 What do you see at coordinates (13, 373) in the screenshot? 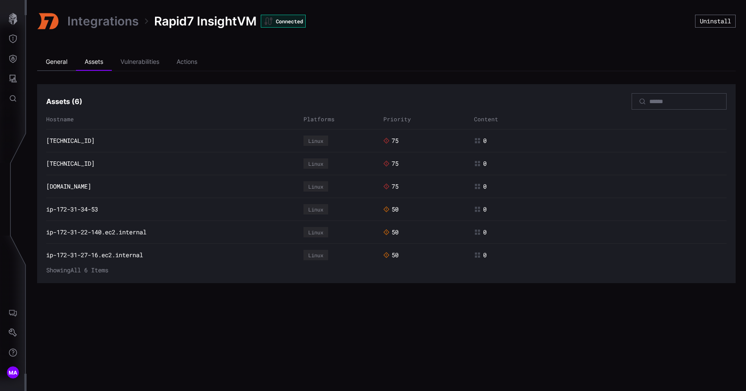
I see `button: MA` at bounding box center [13, 373].